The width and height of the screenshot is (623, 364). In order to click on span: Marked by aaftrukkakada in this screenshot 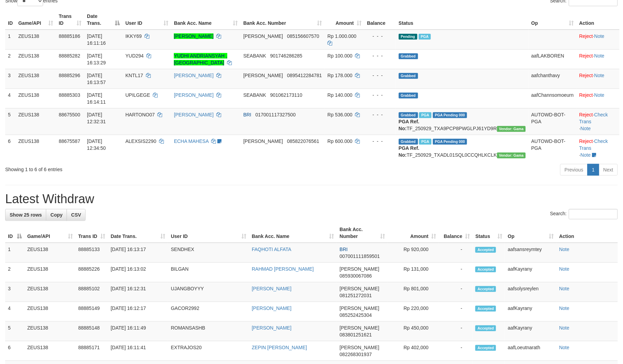, I will do `click(425, 115)`.